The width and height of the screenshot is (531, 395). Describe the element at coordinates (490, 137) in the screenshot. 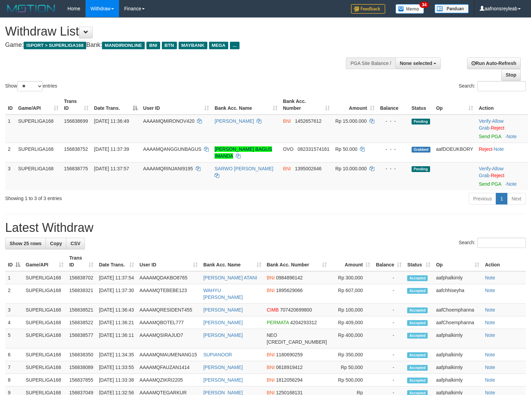

I see `a: Send PGA` at that location.